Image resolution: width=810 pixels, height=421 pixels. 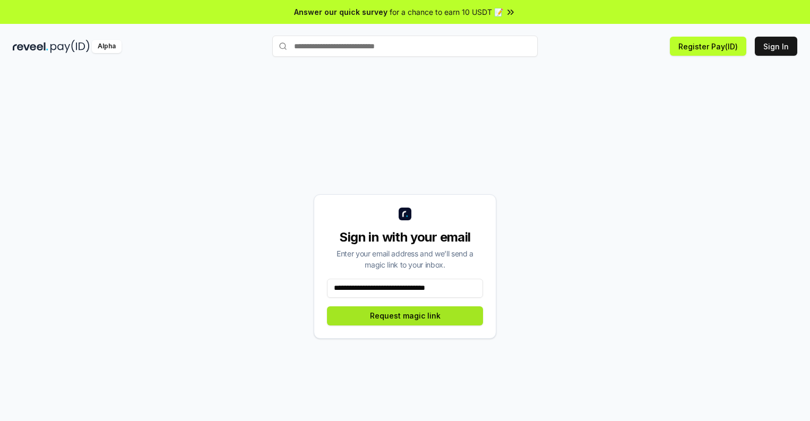 What do you see at coordinates (776, 46) in the screenshot?
I see `button: Sign In` at bounding box center [776, 46].